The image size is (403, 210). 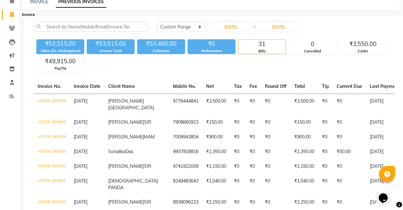 I want to click on span: Invoice Date, so click(x=87, y=86).